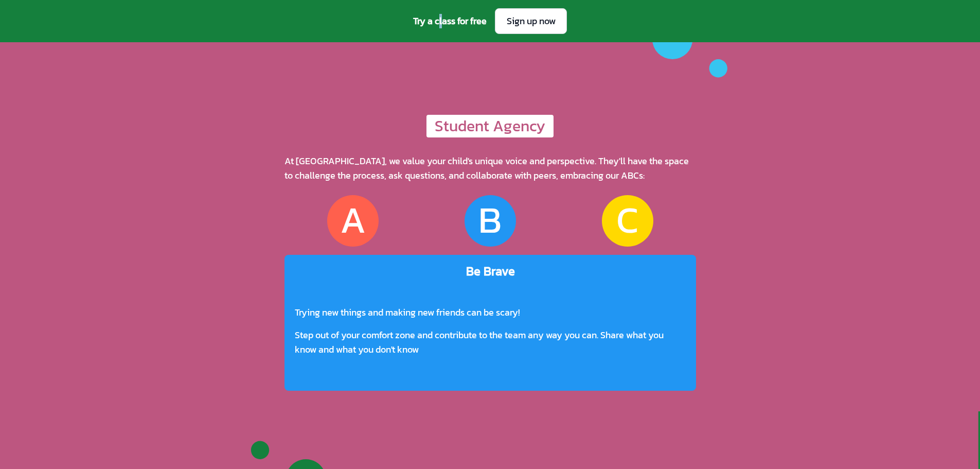  I want to click on div: Student Agency, so click(490, 126).